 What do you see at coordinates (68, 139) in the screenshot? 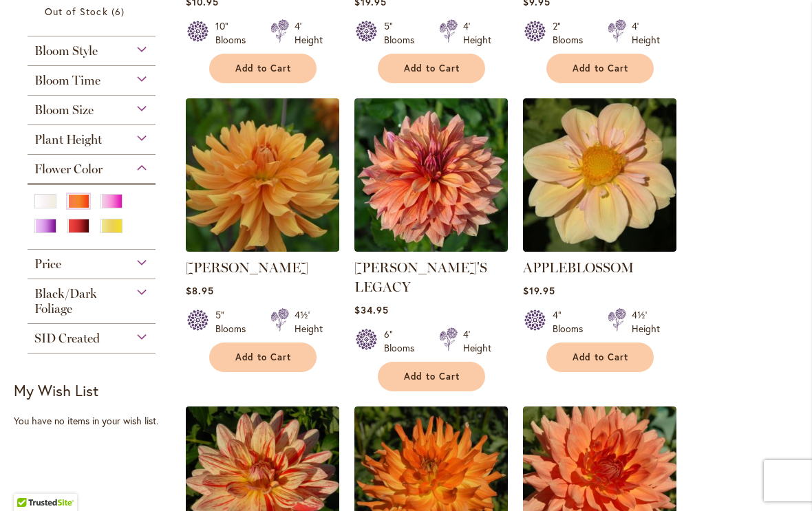
I see `span: Plant Height` at bounding box center [68, 139].